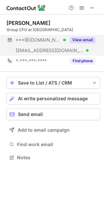 The image size is (104, 209). What do you see at coordinates (26, 8) in the screenshot?
I see `img: ContactOut v5.3.10` at bounding box center [26, 8].